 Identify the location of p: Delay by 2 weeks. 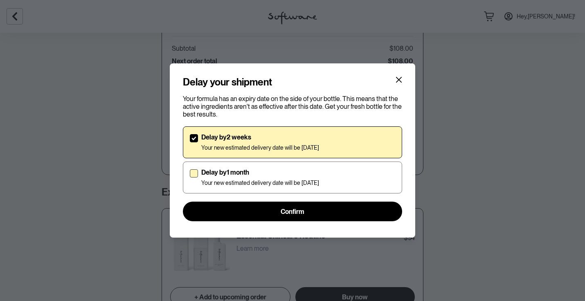
(260, 137).